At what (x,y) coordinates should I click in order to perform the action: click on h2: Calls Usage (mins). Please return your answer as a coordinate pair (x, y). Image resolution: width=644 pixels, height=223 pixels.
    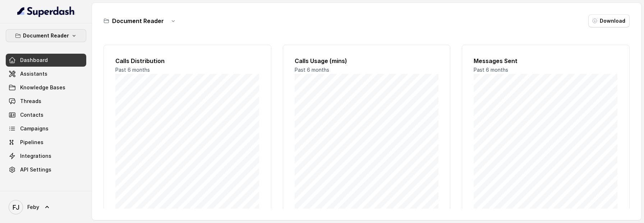
    Looking at the image, I should click on (367, 61).